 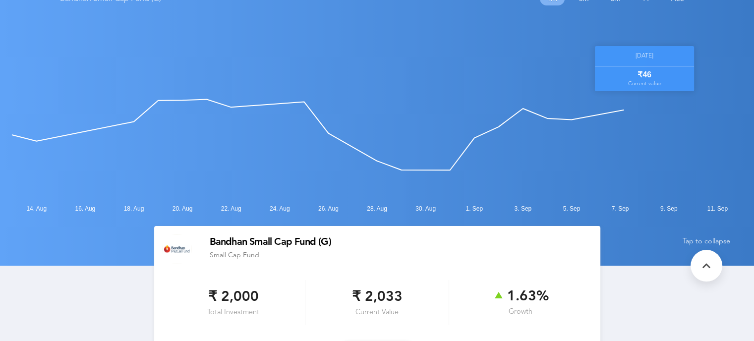 What do you see at coordinates (377, 313) in the screenshot?
I see `span: Current Value` at bounding box center [377, 313].